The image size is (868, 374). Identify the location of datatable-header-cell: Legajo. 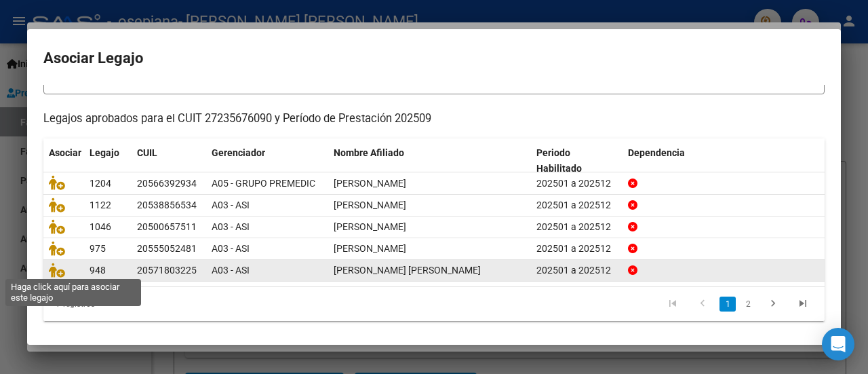
(108, 160).